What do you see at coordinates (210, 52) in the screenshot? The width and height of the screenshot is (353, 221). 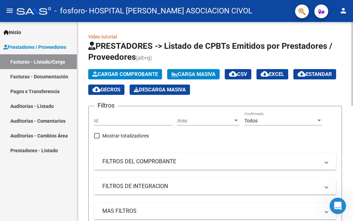 I see `span: PRESTADORES -> Listado de CPBTs Emitidos por Prestadores / Proveedores` at bounding box center [210, 52].